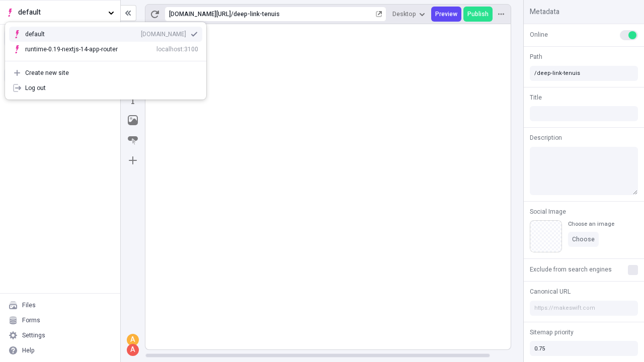  What do you see at coordinates (478, 14) in the screenshot?
I see `button: Publish` at bounding box center [478, 14].